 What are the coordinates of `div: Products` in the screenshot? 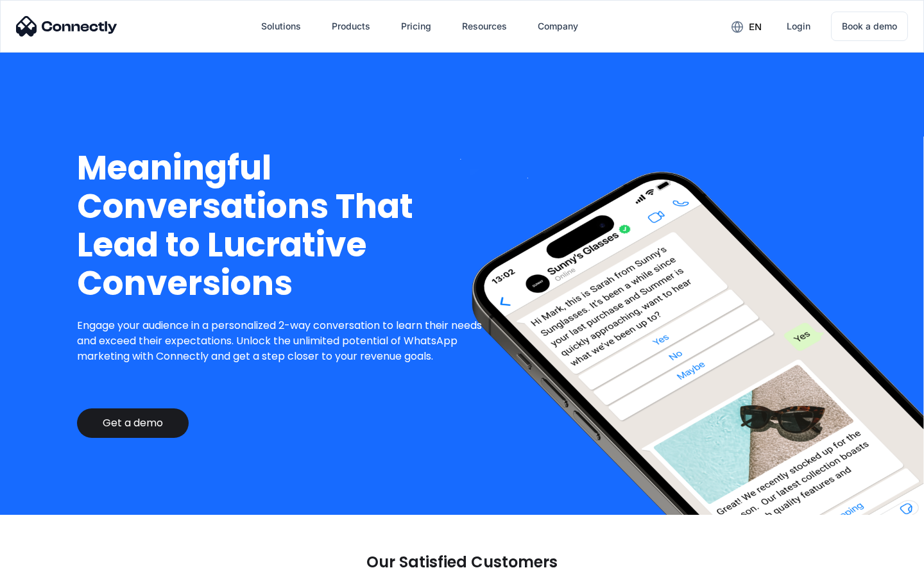 It's located at (351, 27).